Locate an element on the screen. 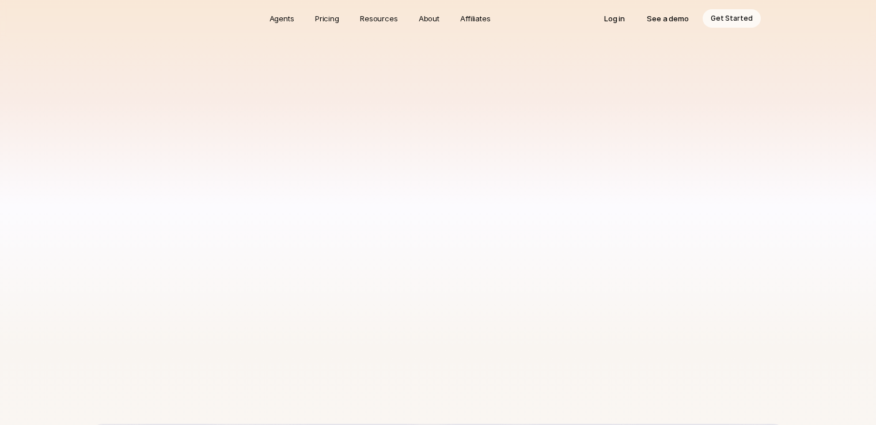 The width and height of the screenshot is (876, 425). p: Describe a workflow of yours that needs to be automated and we'll connect you to our CEO, [PERSON... is located at coordinates (438, 122).